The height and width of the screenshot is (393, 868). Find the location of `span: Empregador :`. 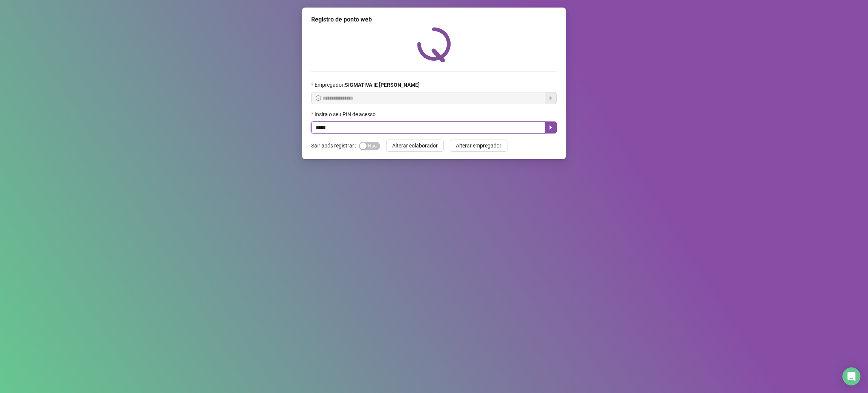

span: Empregador : is located at coordinates (367, 84).